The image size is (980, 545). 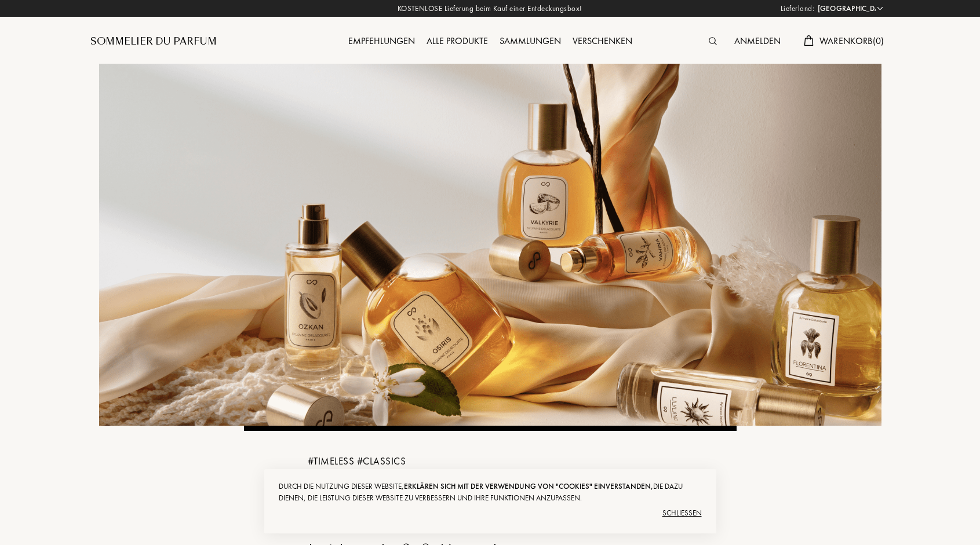 I want to click on a: Sommelier du Parfum, so click(x=154, y=42).